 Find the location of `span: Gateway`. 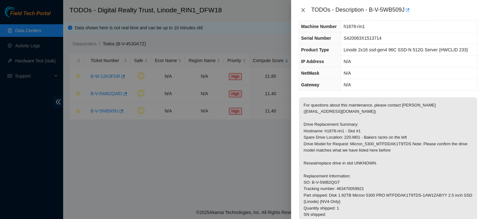

span: Gateway is located at coordinates (310, 85).